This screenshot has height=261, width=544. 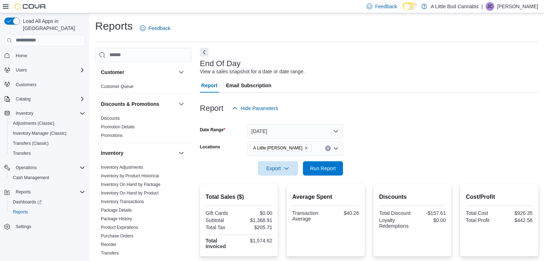 What do you see at coordinates (31, 143) in the screenshot?
I see `span: Transfers (Classic)` at bounding box center [31, 143].